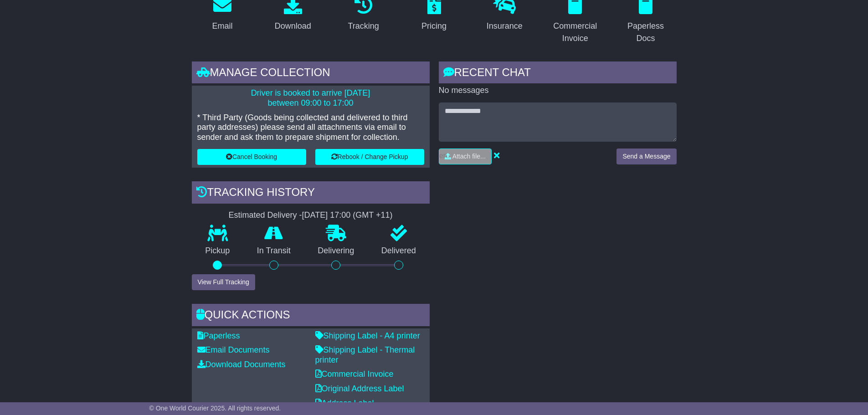  What do you see at coordinates (241, 364) in the screenshot?
I see `a: Download Documents` at bounding box center [241, 364].